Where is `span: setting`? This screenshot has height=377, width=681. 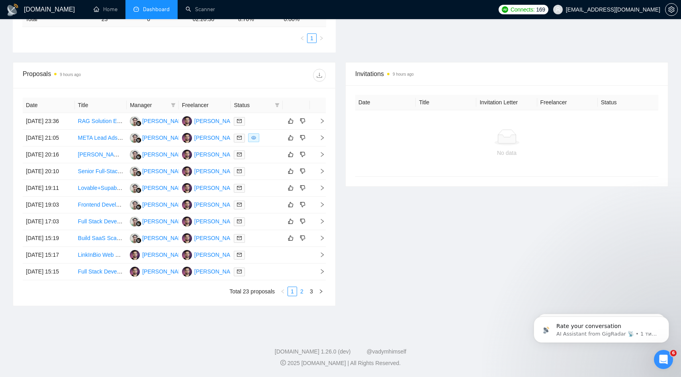
span: setting is located at coordinates (672, 10).